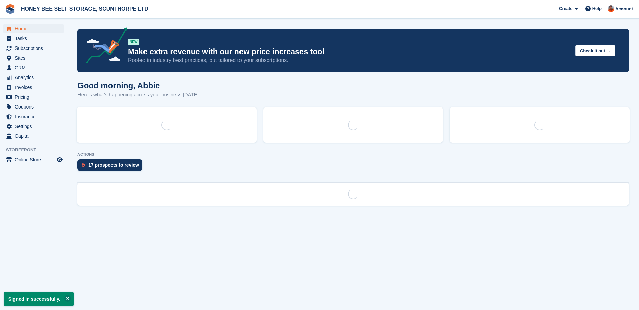 The width and height of the screenshot is (639, 310). I want to click on span: CRM, so click(35, 68).